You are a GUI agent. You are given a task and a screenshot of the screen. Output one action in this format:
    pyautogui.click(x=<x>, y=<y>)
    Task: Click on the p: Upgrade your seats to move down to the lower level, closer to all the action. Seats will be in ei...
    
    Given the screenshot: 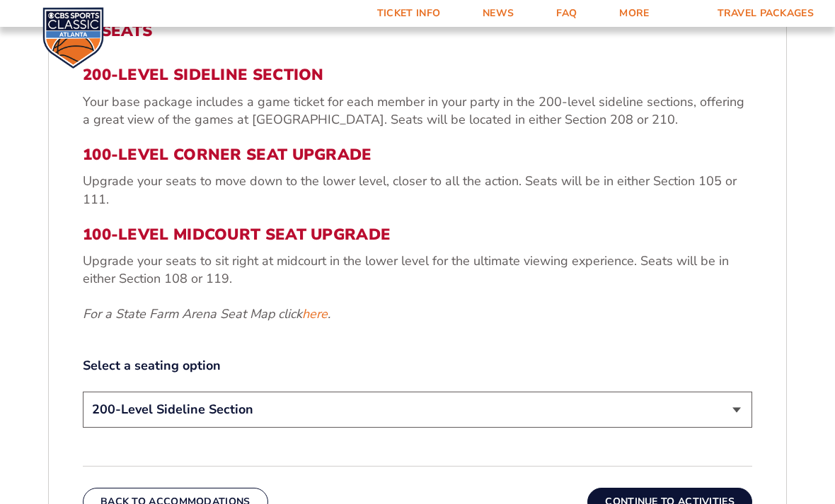 What is the action you would take?
    pyautogui.click(x=418, y=190)
    